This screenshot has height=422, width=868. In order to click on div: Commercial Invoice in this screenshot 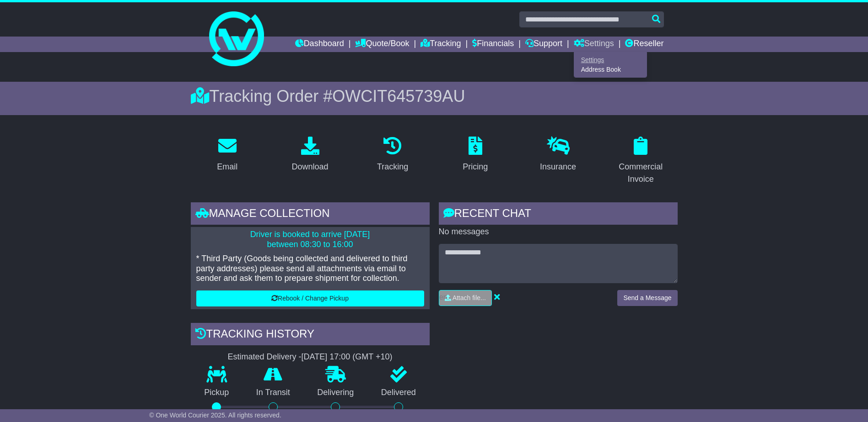, I will do `click(640, 173)`.